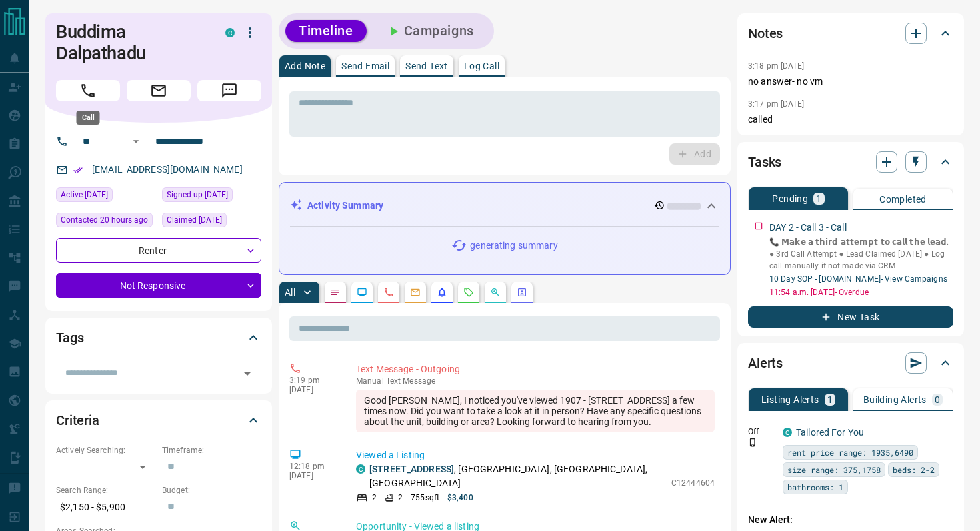  What do you see at coordinates (761, 432) in the screenshot?
I see `p: Off` at bounding box center [761, 432].